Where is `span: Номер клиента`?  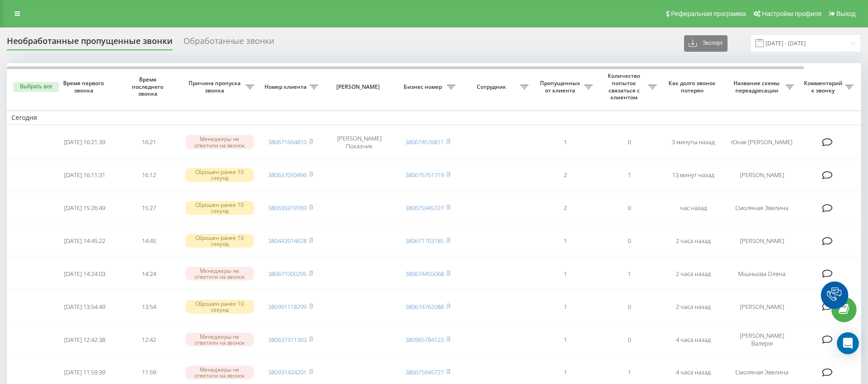 span: Номер клиента is located at coordinates (286, 87).